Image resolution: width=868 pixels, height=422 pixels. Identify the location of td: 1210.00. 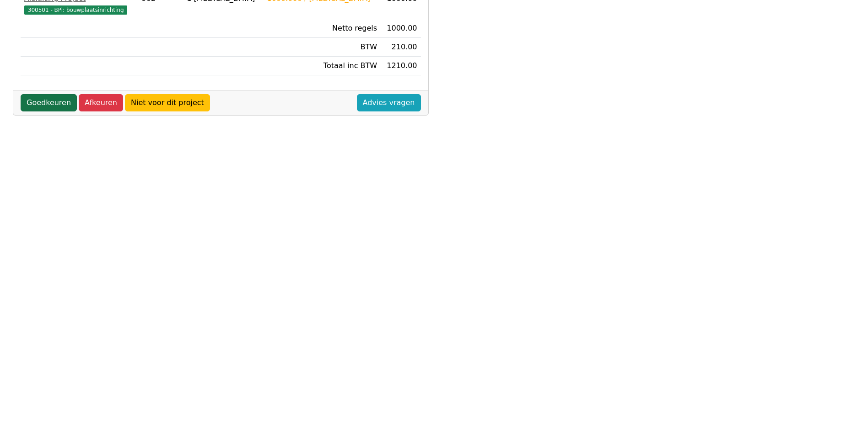
(400, 66).